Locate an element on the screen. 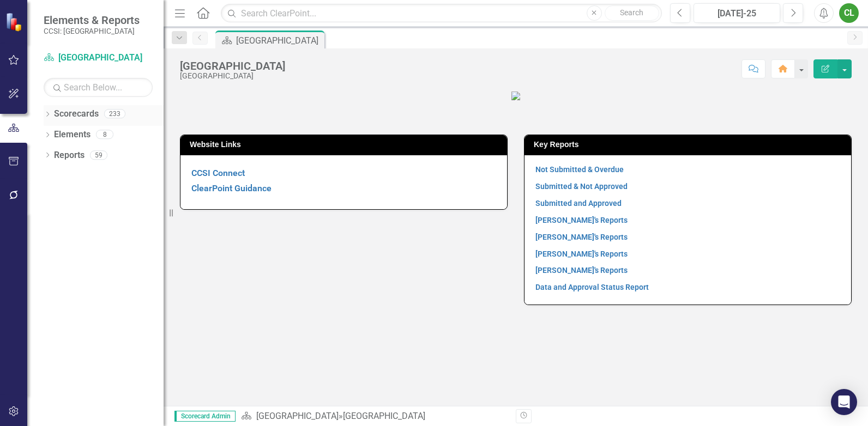 Image resolution: width=868 pixels, height=426 pixels. span: Scorecard Admin is located at coordinates (205, 416).